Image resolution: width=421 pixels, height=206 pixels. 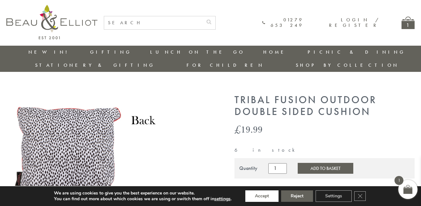 What do you see at coordinates (52, 22) in the screenshot?
I see `img: logo` at bounding box center [52, 22].